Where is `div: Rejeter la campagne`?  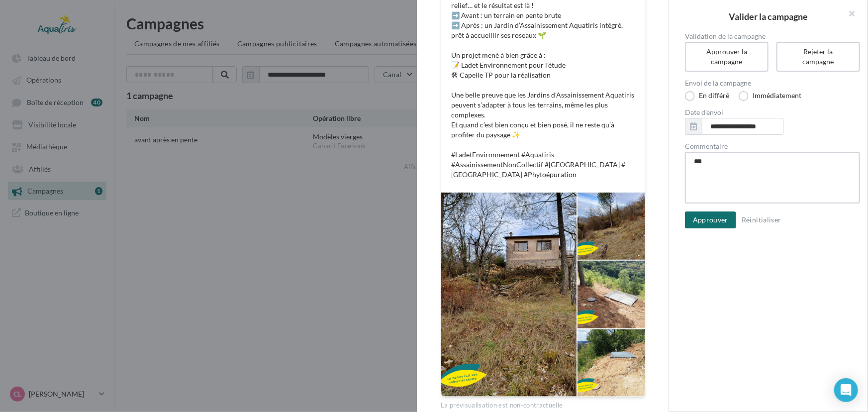
div: Rejeter la campagne is located at coordinates (818, 57).